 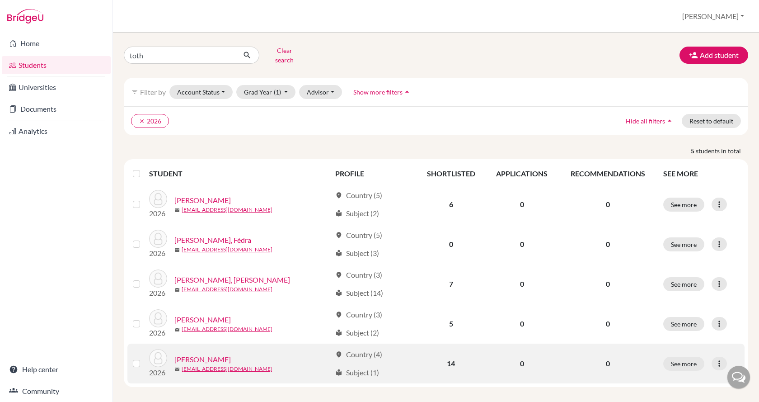 I want to click on button: clear2026, so click(x=150, y=121).